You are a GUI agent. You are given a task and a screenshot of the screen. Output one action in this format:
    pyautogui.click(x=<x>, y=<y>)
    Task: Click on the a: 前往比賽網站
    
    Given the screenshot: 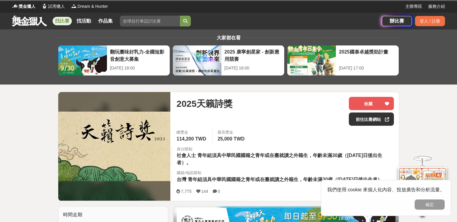 What is the action you would take?
    pyautogui.click(x=372, y=119)
    